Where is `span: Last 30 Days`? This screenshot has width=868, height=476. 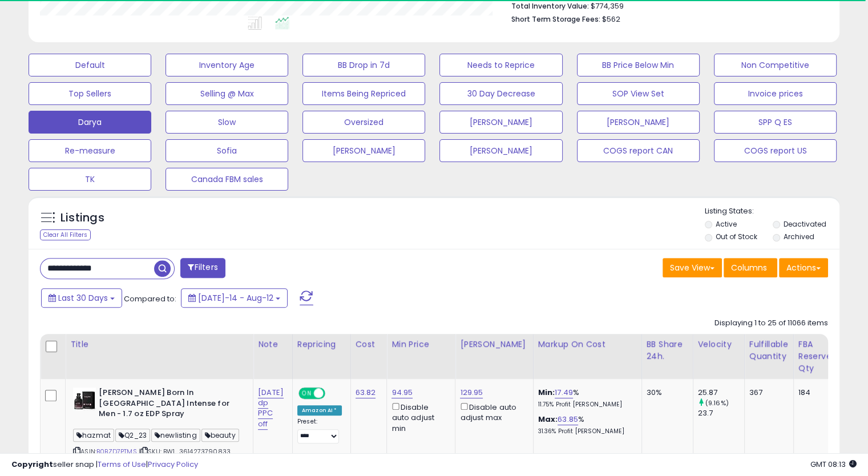
span: Last 30 Days is located at coordinates (83, 298).